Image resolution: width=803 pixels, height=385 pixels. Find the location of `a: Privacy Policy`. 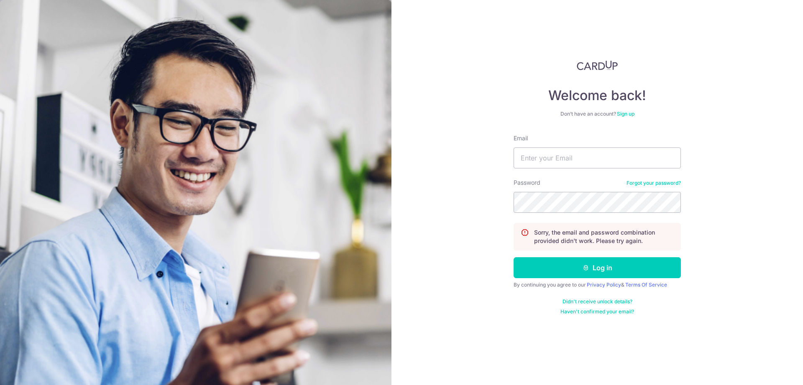

a: Privacy Policy is located at coordinates (604, 284).